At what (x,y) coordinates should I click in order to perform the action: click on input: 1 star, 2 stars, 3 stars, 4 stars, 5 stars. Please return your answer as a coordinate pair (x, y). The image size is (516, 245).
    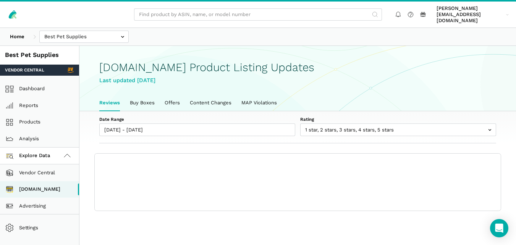
    Looking at the image, I should click on (398, 130).